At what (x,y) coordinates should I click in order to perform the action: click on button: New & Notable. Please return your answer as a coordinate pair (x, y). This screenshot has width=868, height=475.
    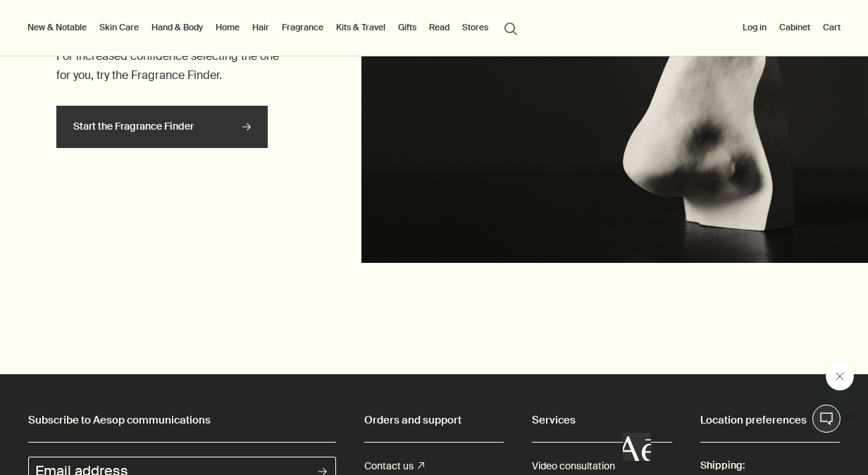
    Looking at the image, I should click on (57, 27).